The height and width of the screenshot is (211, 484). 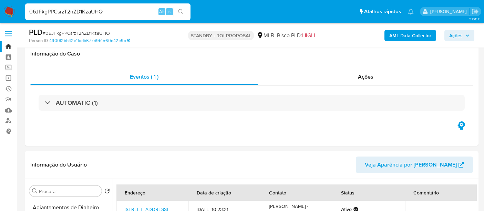 I want to click on div: MLB, so click(x=265, y=35).